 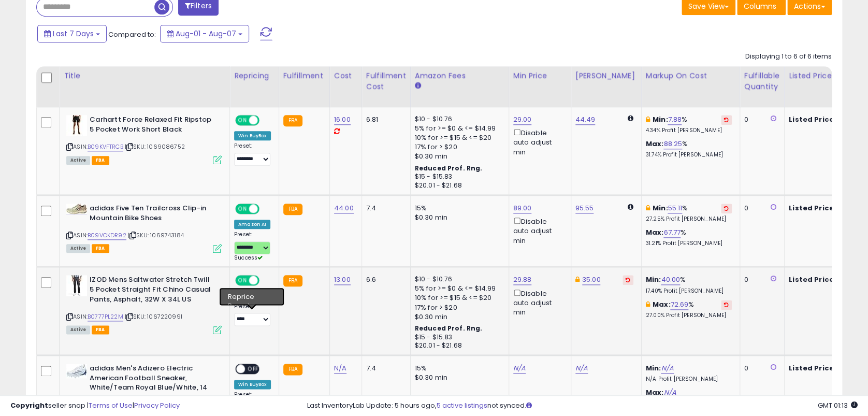 I want to click on span: Success, so click(x=248, y=257).